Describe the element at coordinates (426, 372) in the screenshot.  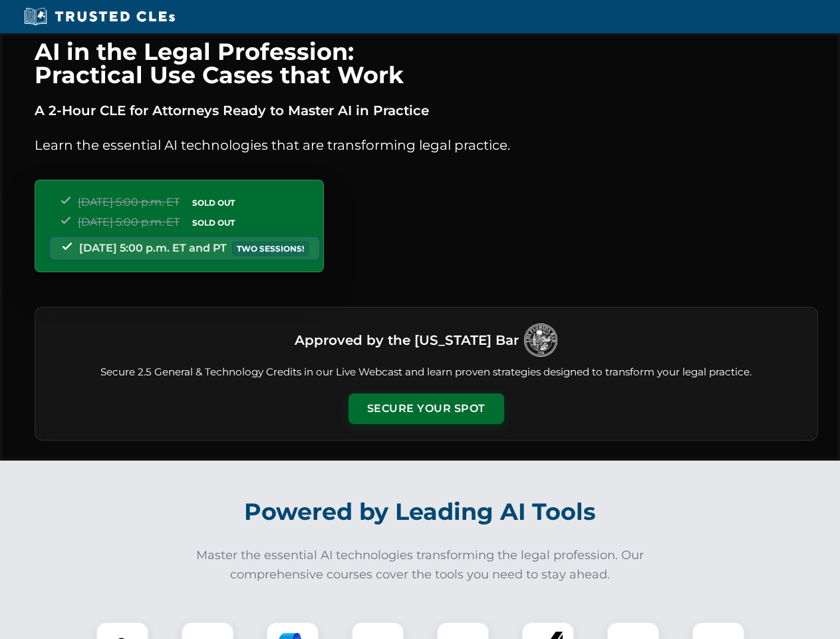
I see `p: Secure 2.5 General & Technology Credits in our Live Webcast and learn proven strategies designed ...` at that location.